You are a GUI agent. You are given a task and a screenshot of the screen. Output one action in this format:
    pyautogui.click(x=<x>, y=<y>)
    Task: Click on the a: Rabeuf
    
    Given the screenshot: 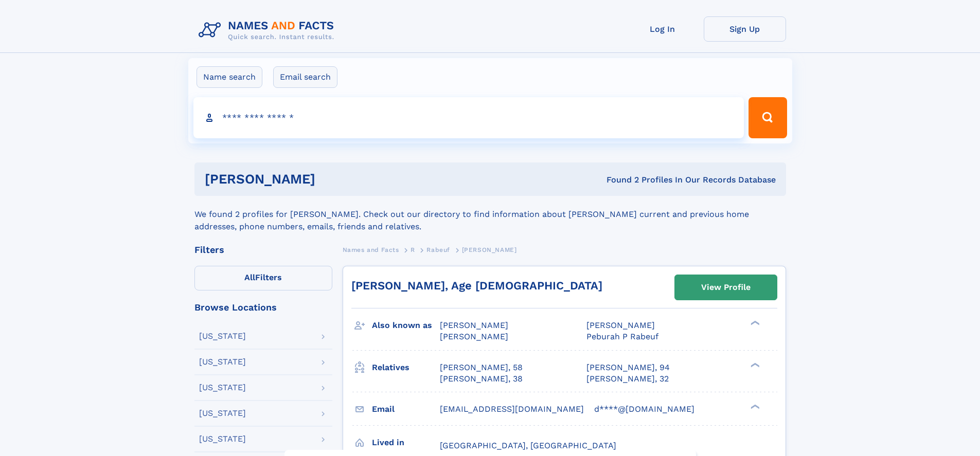 What is the action you would take?
    pyautogui.click(x=438, y=249)
    